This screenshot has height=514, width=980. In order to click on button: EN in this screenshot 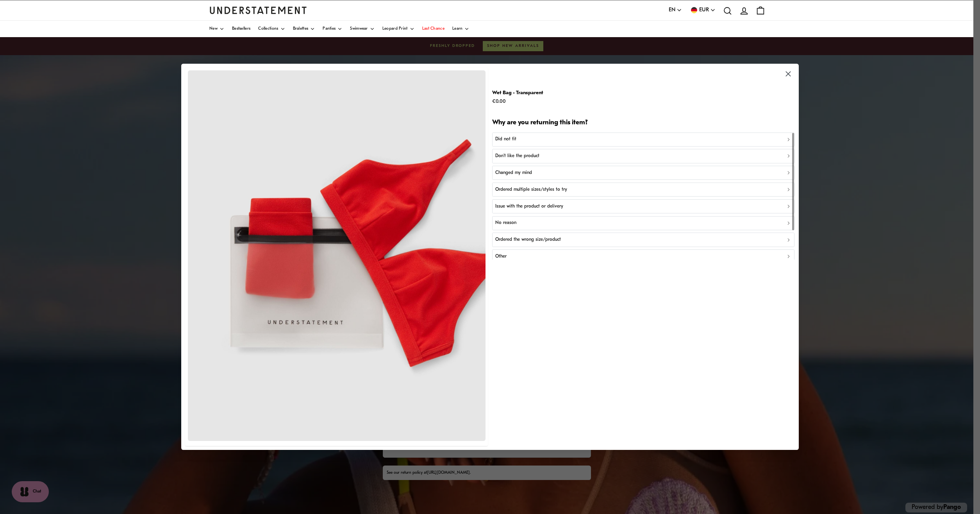, I will do `click(675, 10)`.